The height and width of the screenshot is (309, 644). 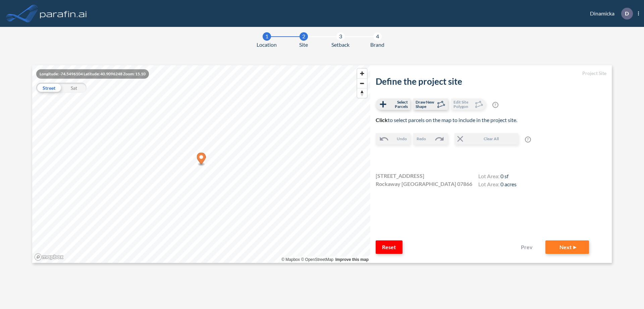 I want to click on button: Zoom out, so click(x=362, y=83).